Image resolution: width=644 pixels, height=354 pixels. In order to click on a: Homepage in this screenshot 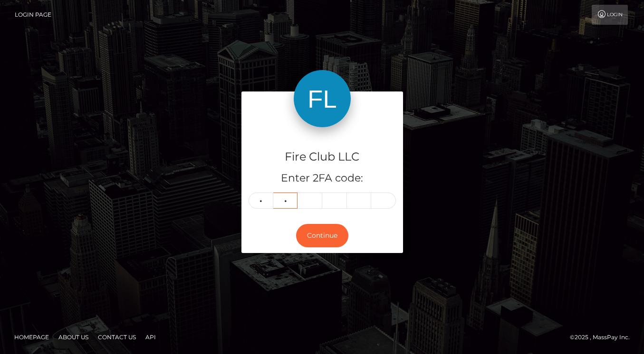, I will do `click(31, 336)`.